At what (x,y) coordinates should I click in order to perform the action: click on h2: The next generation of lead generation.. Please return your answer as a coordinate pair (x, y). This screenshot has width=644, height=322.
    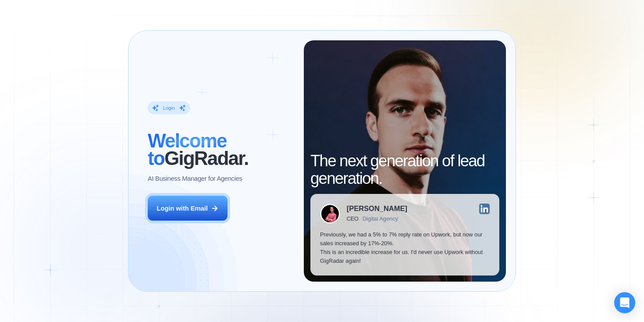
    Looking at the image, I should click on (405, 170).